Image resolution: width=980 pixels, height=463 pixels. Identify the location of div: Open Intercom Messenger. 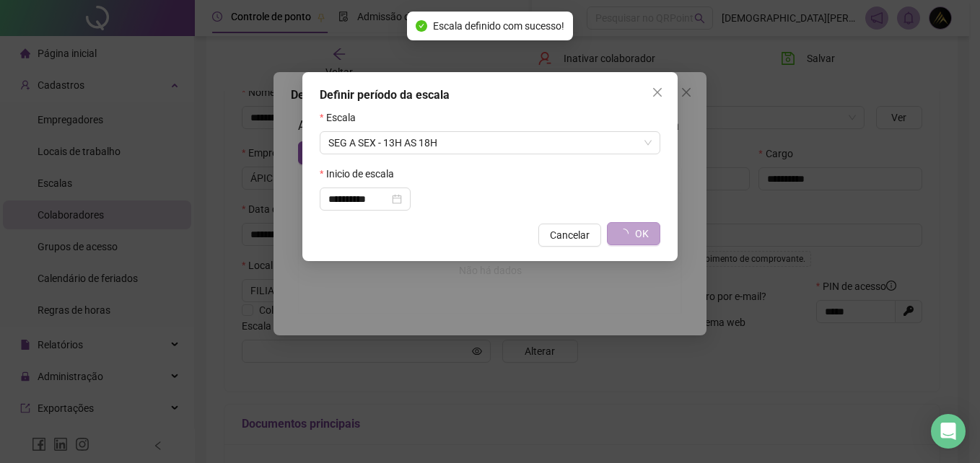
(948, 431).